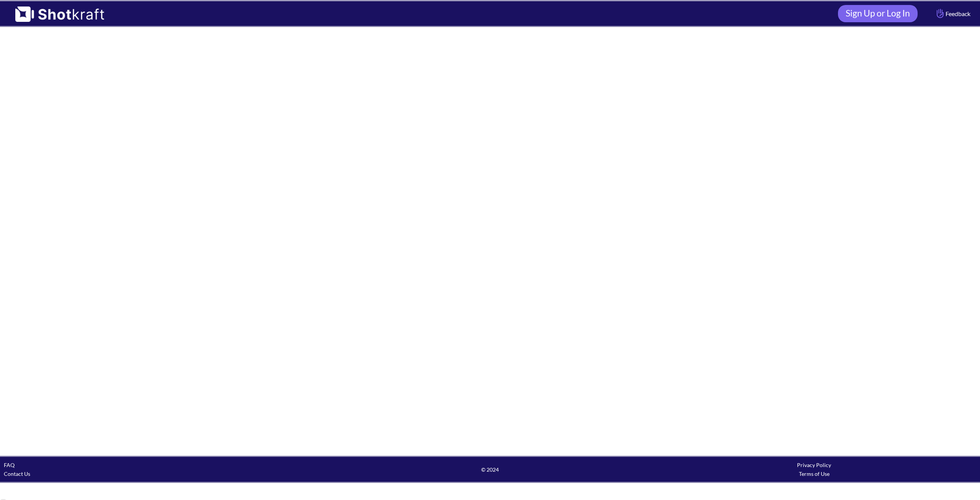  What do you see at coordinates (953, 13) in the screenshot?
I see `span: Feedback` at bounding box center [953, 13].